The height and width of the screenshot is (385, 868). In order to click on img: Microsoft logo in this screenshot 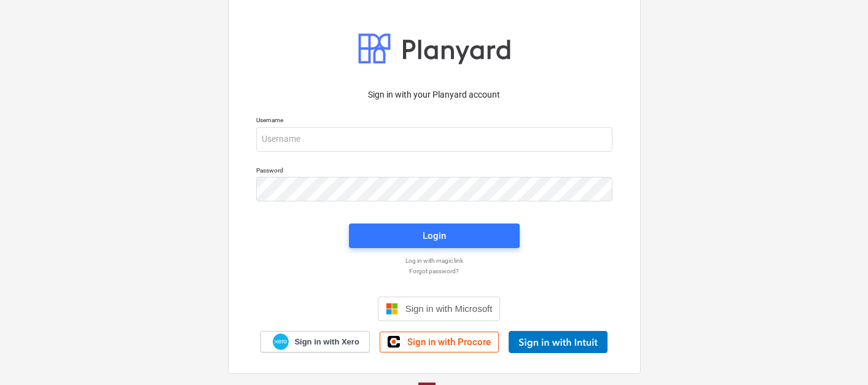, I will do `click(392, 309)`.